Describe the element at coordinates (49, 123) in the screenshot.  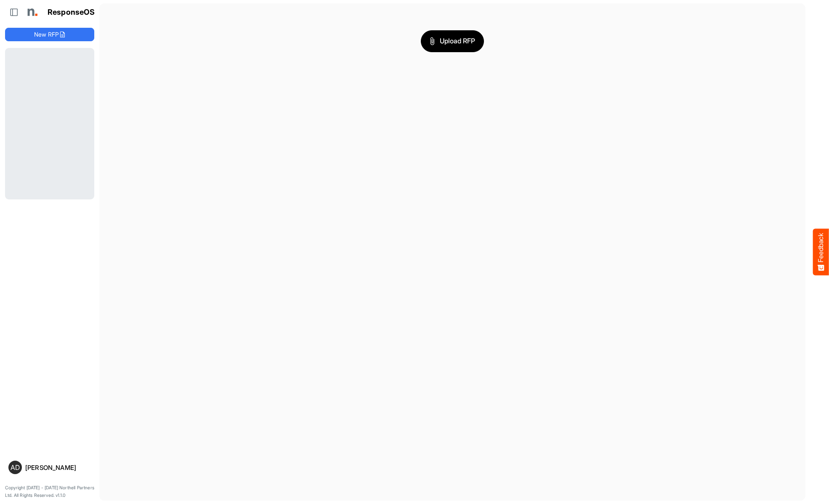
I see `div: Loading...` at that location.